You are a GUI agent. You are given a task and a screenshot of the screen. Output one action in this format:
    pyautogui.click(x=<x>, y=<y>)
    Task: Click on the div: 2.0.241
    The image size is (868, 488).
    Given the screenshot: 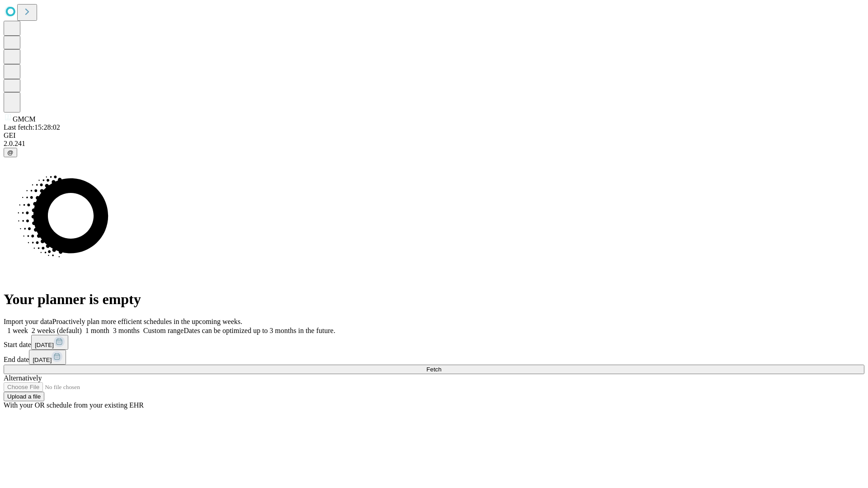 What is the action you would take?
    pyautogui.click(x=434, y=143)
    